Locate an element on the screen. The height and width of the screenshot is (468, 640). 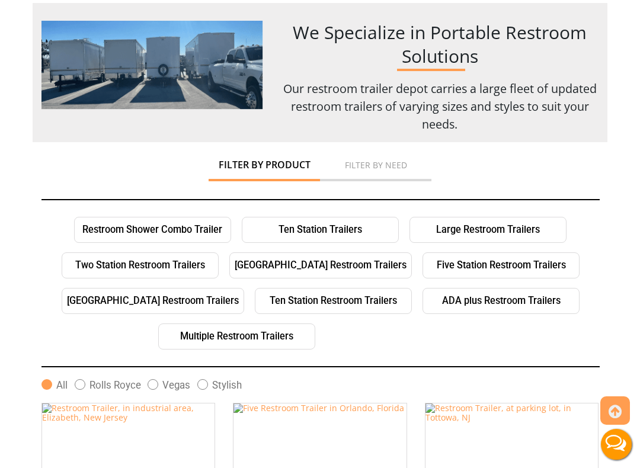
a: Filter by Need is located at coordinates (376, 162).